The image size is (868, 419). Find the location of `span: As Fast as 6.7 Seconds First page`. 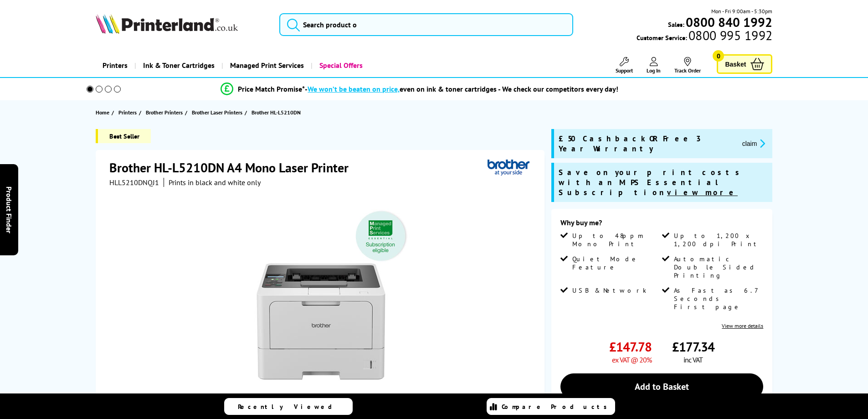

span: As Fast as 6.7 Seconds First page is located at coordinates (717, 298).